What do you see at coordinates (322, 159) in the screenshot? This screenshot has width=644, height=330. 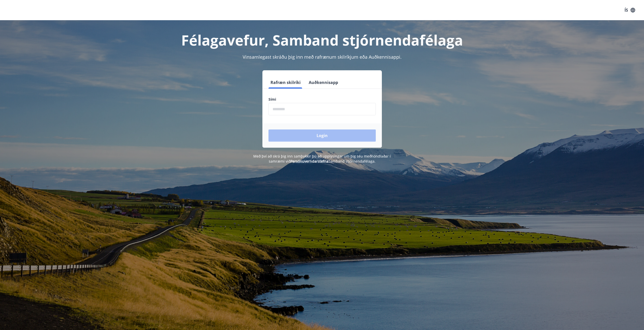 I see `span: Með því að skrá þig inn samþykkir þú að upplýsingar um þig séu meðhöndlaðar í samræmi við Samband...` at bounding box center [322, 159].